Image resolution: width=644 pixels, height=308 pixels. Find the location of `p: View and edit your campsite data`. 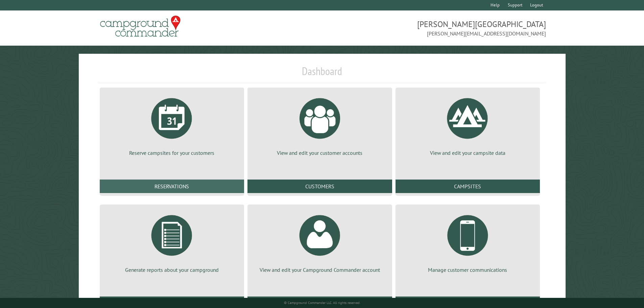

p: View and edit your campsite data is located at coordinates (467, 153).